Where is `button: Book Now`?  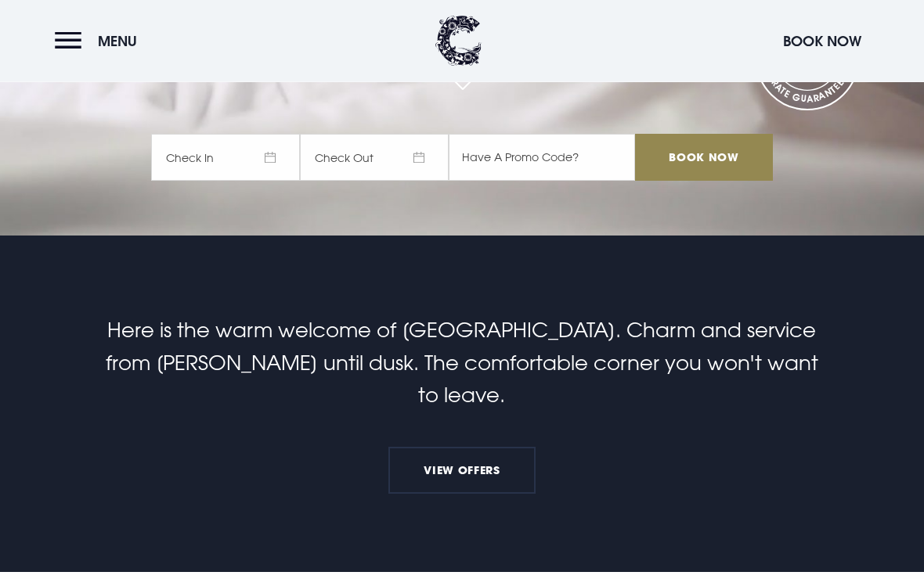 button: Book Now is located at coordinates (822, 40).